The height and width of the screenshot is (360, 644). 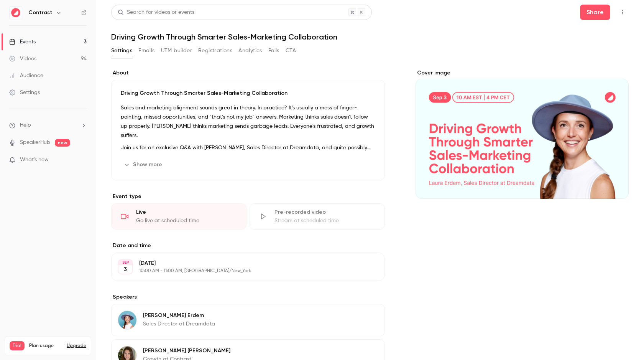 What do you see at coordinates (325, 212) in the screenshot?
I see `div: Pre-recorded video` at bounding box center [325, 212].